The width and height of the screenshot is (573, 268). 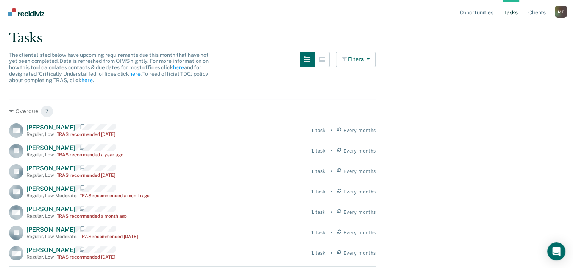 What do you see at coordinates (561, 12) in the screenshot?
I see `button: Profile dropdown button` at bounding box center [561, 12].